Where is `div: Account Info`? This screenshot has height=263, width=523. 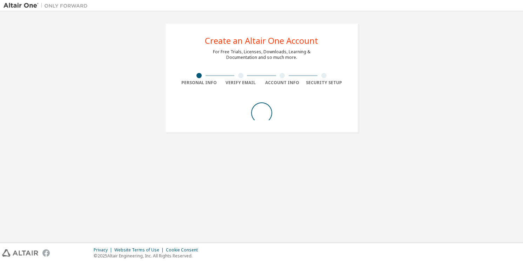 div: Account Info is located at coordinates (283, 83).